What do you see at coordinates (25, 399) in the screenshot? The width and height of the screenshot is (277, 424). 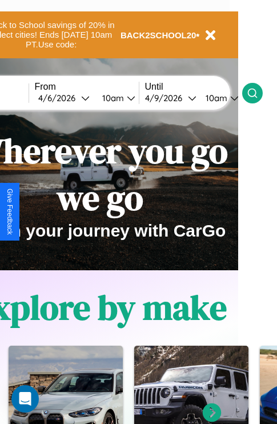 I see `div: Open Intercom Messenger` at bounding box center [25, 399].